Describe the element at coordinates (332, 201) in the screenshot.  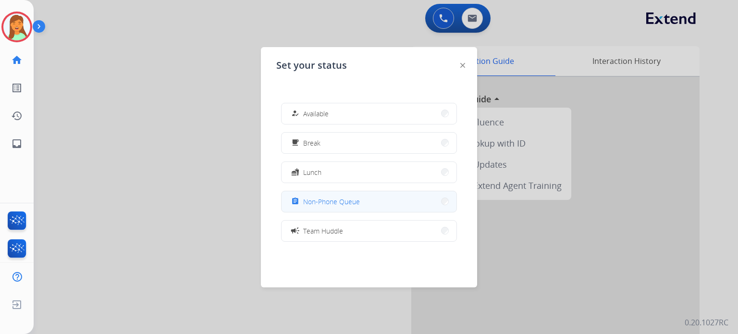
I see `span: Non-Phone Queue` at that location.